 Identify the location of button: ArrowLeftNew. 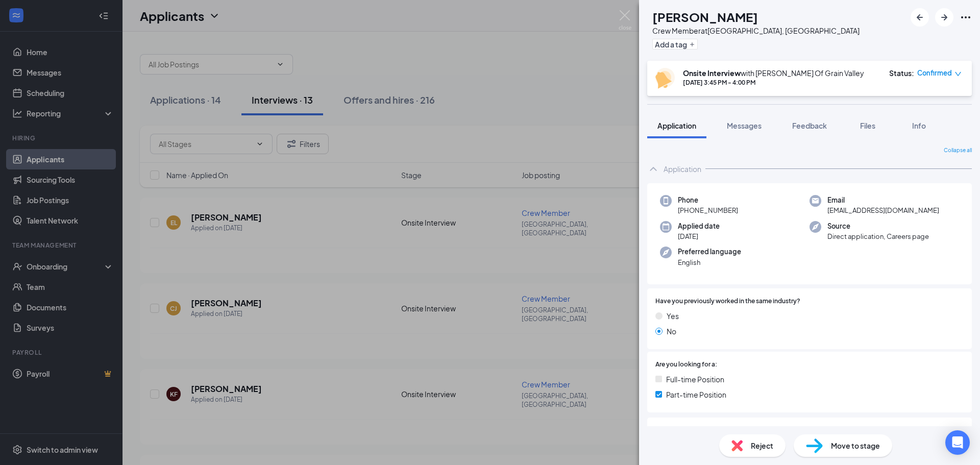
(920, 17).